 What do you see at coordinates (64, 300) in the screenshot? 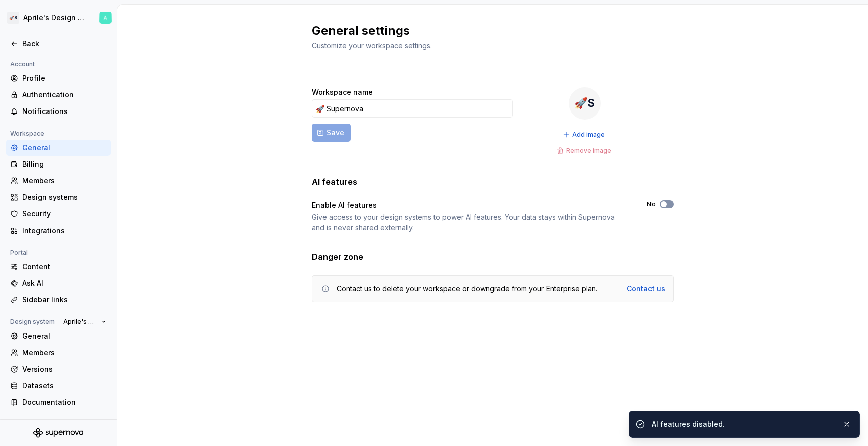
I see `div: Sidebar links` at bounding box center [64, 300].